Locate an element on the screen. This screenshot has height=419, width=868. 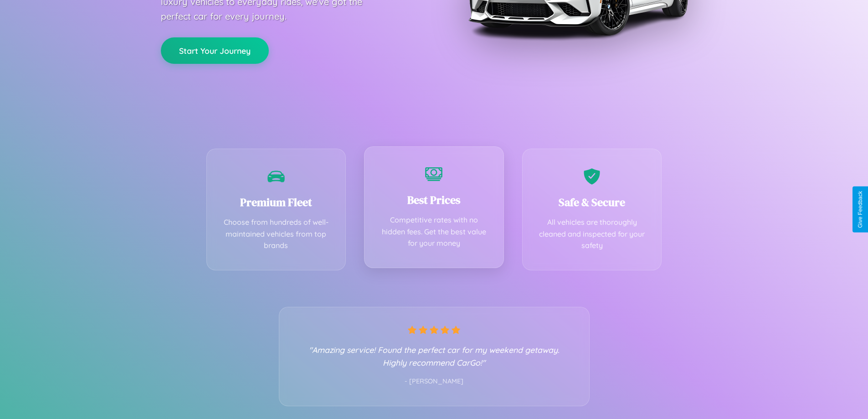
p: All vehicles are thoroughly cleaned and inspected for your safety is located at coordinates (592, 234).